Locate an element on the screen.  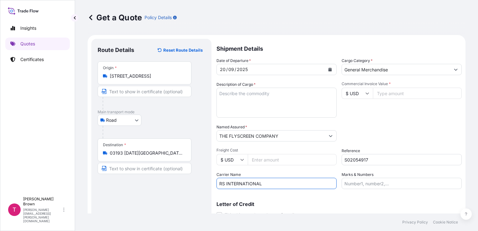
p: Policy Details is located at coordinates (158, 18).